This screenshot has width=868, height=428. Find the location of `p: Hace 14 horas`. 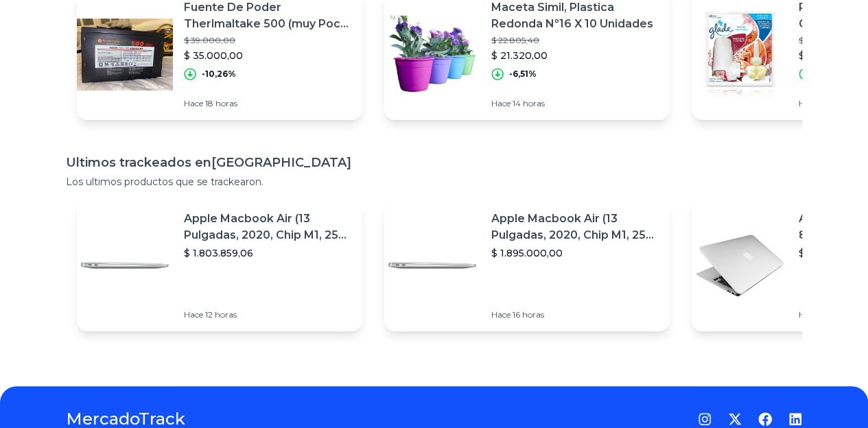

p: Hace 14 horas is located at coordinates (575, 103).